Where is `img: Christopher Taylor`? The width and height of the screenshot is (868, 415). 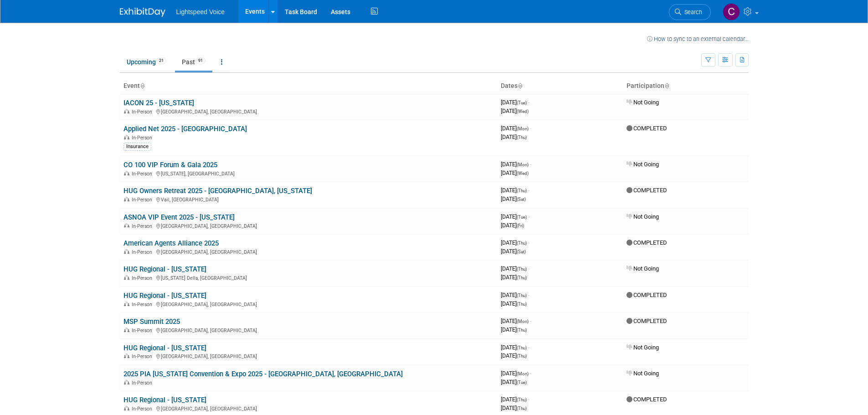 img: Christopher Taylor is located at coordinates (731, 12).